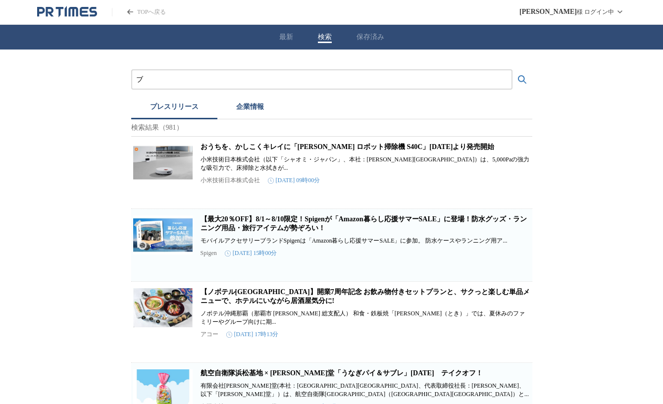  Describe the element at coordinates (332, 128) in the screenshot. I see `p: 検索結果（981）` at that location.